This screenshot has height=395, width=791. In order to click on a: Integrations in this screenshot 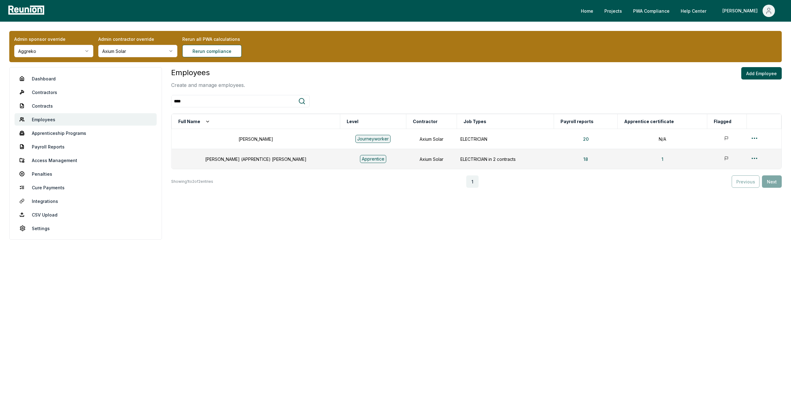, I will do `click(86, 201)`.